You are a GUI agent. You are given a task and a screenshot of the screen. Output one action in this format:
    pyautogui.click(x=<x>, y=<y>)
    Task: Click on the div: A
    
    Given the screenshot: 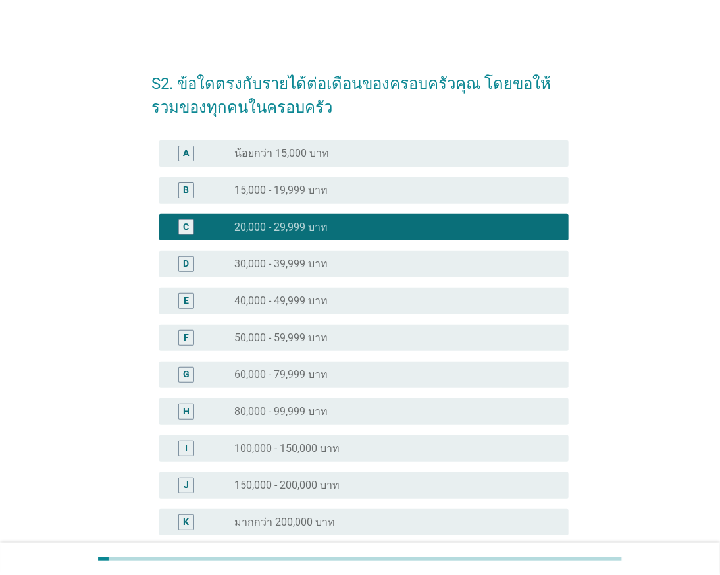 What is the action you would take?
    pyautogui.click(x=186, y=153)
    